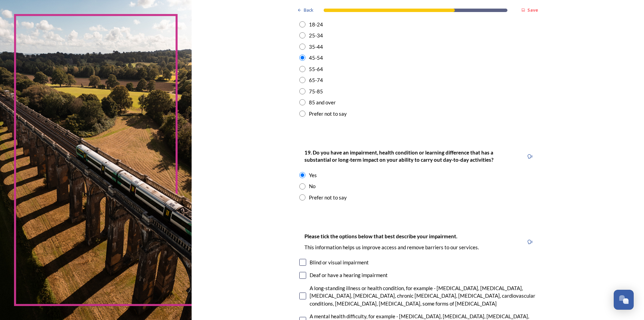 The height and width of the screenshot is (320, 644). Describe the element at coordinates (316, 58) in the screenshot. I see `div: 45-54` at that location.